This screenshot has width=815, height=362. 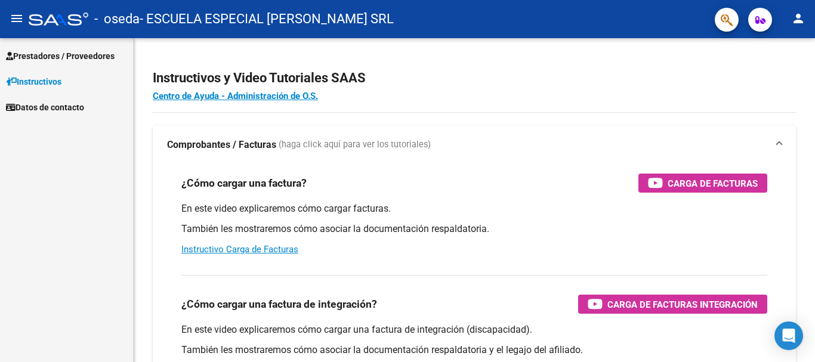 I want to click on span: Carga de Facturas Integración, so click(x=683, y=304).